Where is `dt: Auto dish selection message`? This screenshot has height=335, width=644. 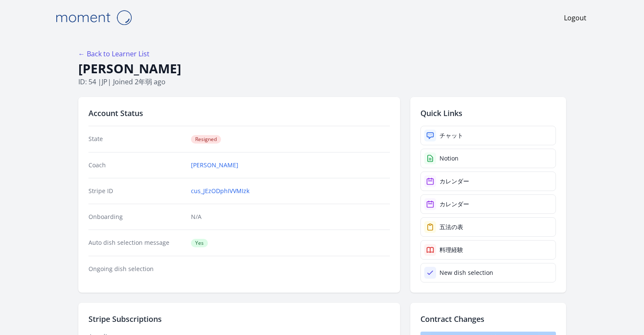
dt: Auto dish selection message is located at coordinates (136, 243).